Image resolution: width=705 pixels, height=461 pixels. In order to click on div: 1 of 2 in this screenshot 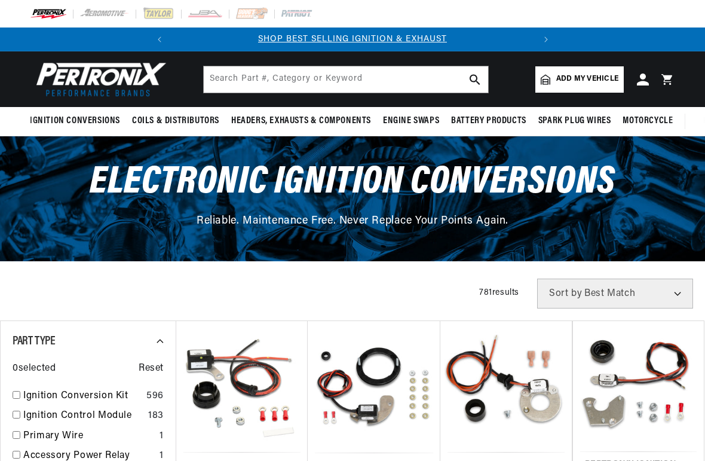, I will do `click(353, 39)`.